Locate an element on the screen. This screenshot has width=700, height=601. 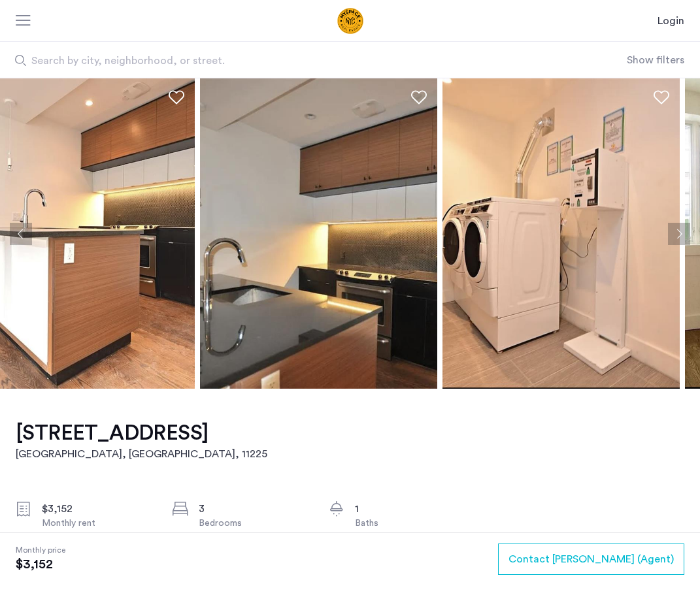
span: $3,152 is located at coordinates (40, 564).